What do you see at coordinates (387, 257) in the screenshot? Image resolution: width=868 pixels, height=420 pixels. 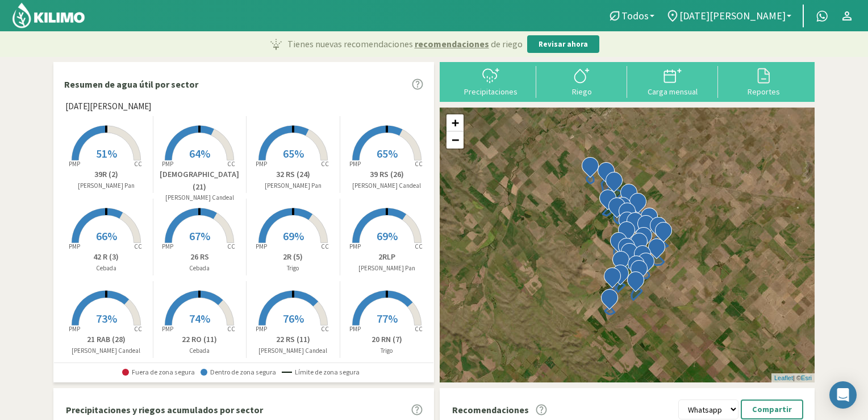 I see `p: 2RLP` at bounding box center [387, 257].